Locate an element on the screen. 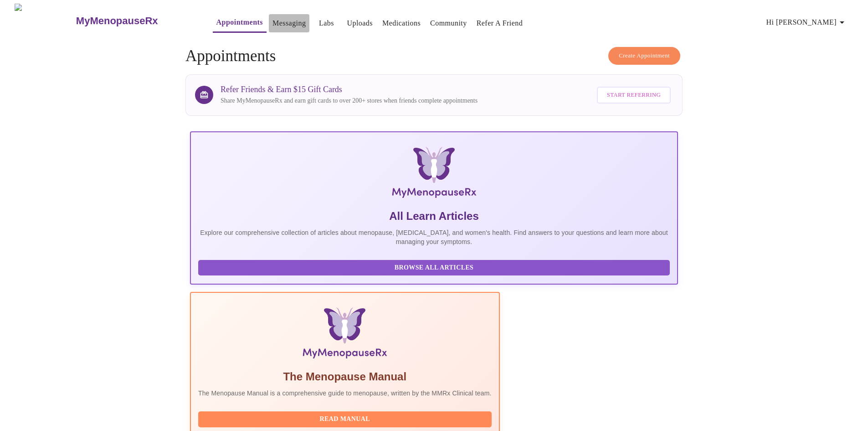 Image resolution: width=868 pixels, height=431 pixels. a: Browse All Articles is located at coordinates (435, 266).